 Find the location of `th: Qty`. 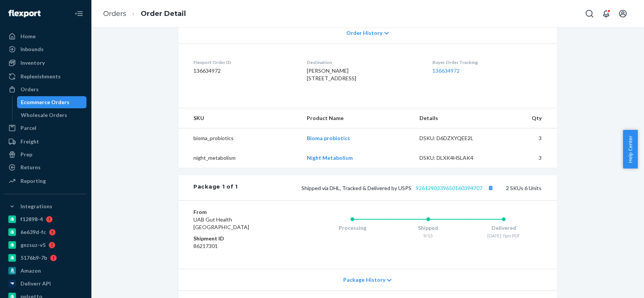

th: Qty is located at coordinates (527, 118).